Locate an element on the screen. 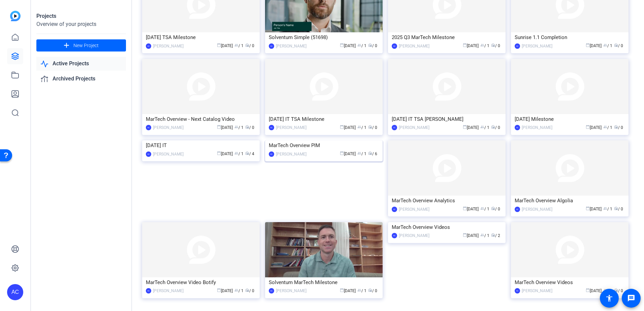  a: Active Projects is located at coordinates (81, 64).